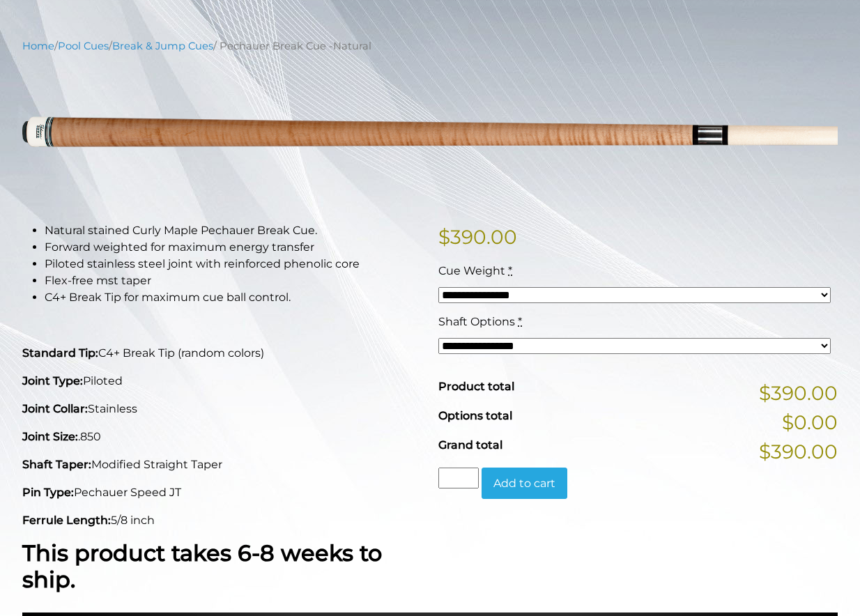 Image resolution: width=860 pixels, height=616 pixels. I want to click on span: Cue Weight, so click(472, 271).